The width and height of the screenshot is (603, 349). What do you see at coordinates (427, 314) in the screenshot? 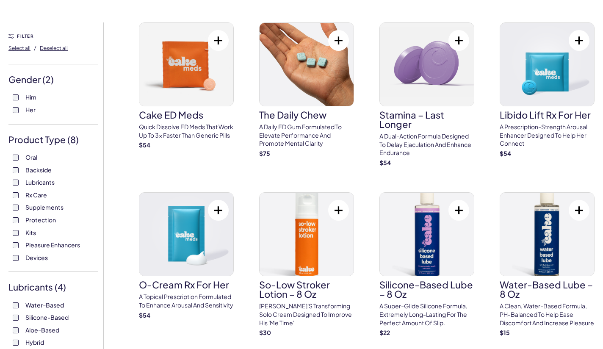
I see `p: A super-glide silicone formula, extremely long-lasting for the perfect amount of slip.` at bounding box center [427, 314].